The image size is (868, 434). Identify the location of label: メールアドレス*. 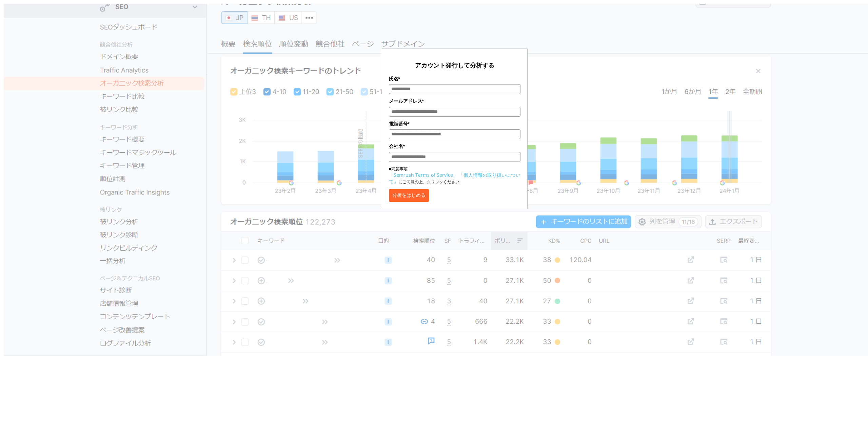
(454, 101).